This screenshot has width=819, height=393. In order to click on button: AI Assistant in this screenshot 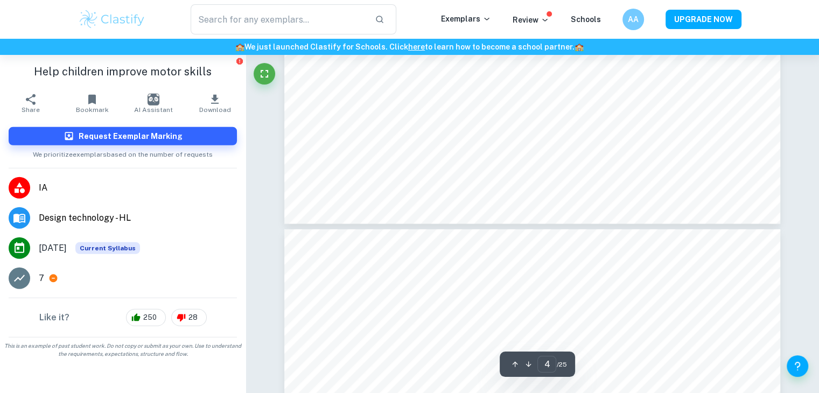, I will do `click(153, 103)`.